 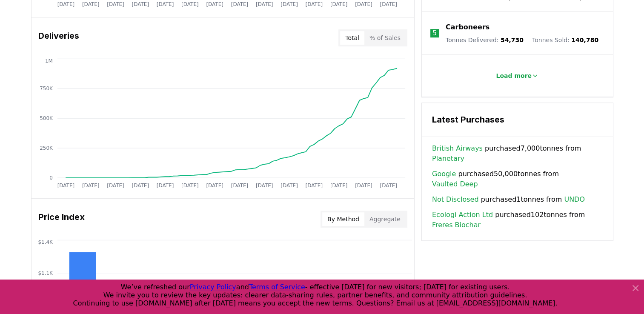 I want to click on tspan: $1.1K, so click(x=45, y=273).